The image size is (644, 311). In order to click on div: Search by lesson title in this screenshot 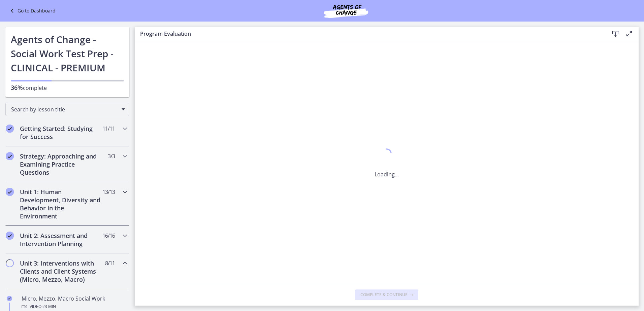, I will do `click(67, 109)`.